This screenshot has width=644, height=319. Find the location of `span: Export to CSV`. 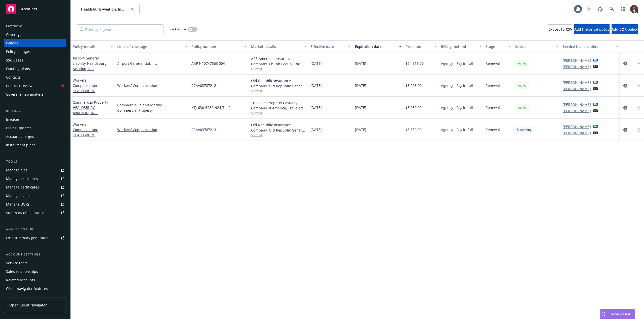

span: Export to CSV is located at coordinates (560, 29).